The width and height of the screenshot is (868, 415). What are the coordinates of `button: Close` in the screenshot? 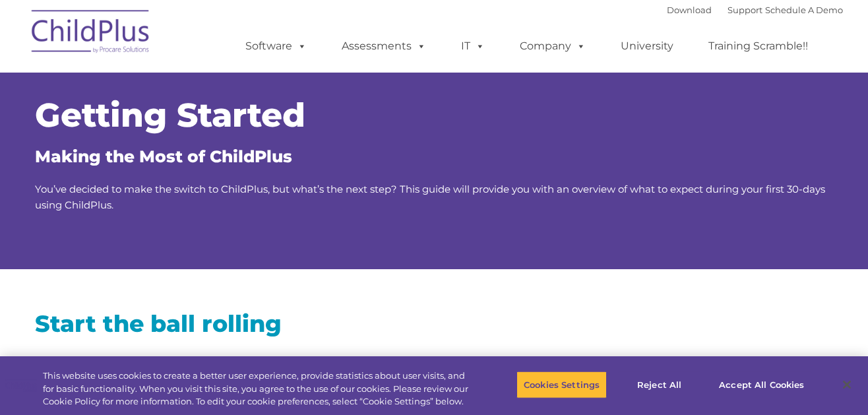 It's located at (847, 385).